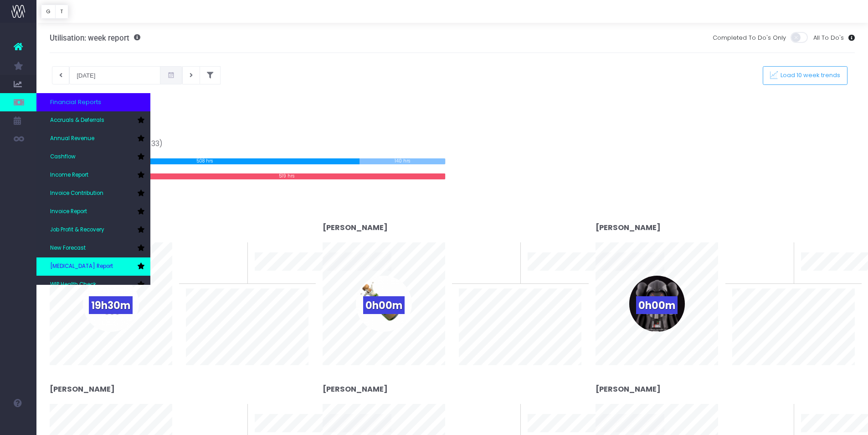 The height and width of the screenshot is (435, 868). Describe the element at coordinates (749, 38) in the screenshot. I see `span: Completed To Do's Only` at that location.